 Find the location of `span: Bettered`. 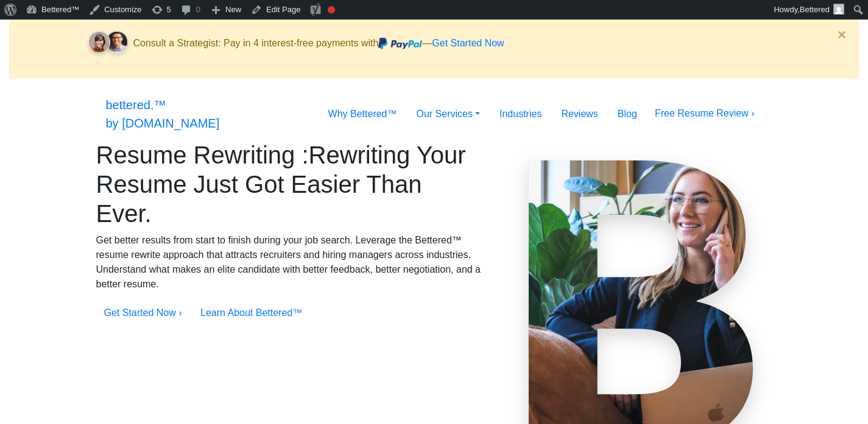

span: Bettered is located at coordinates (814, 9).